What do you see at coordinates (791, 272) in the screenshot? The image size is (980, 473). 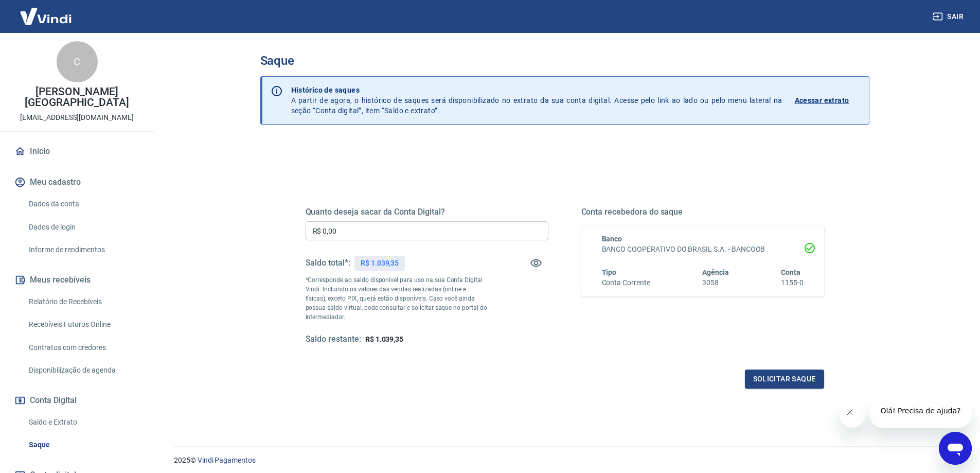 I see `span: Conta` at bounding box center [791, 272].